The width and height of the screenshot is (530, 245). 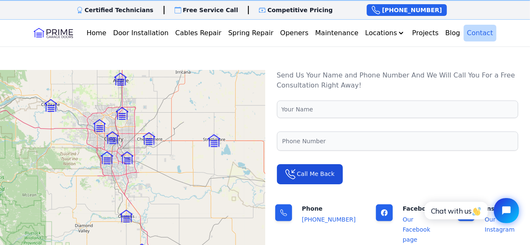 I want to click on p: Phone, so click(x=329, y=209).